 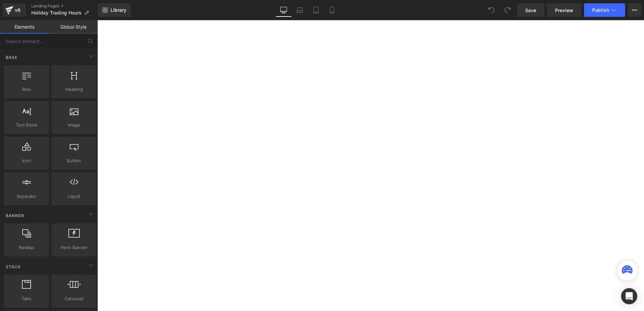 What do you see at coordinates (118, 10) in the screenshot?
I see `span: Library` at bounding box center [118, 10].